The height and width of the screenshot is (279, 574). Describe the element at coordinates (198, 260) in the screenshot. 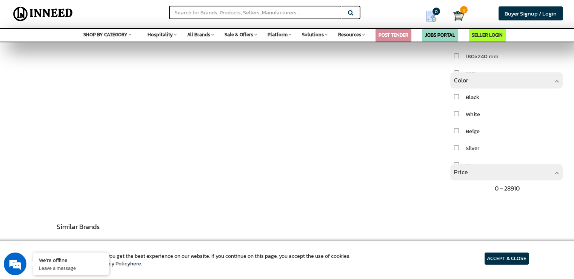

I see `article: We use cookies to ensure you get the best experience on our website. If you continue on this page...` at that location.